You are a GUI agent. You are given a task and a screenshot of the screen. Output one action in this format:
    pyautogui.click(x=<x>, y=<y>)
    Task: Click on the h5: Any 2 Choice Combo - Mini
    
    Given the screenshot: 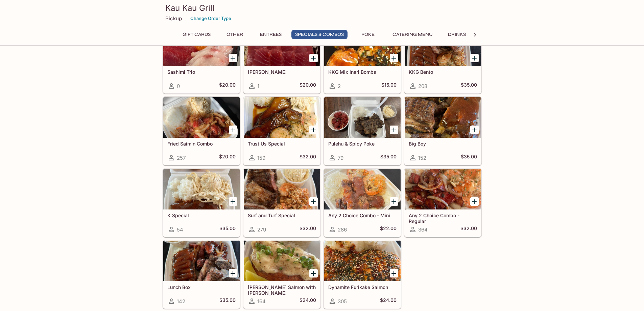 What is the action you would take?
    pyautogui.click(x=362, y=215)
    